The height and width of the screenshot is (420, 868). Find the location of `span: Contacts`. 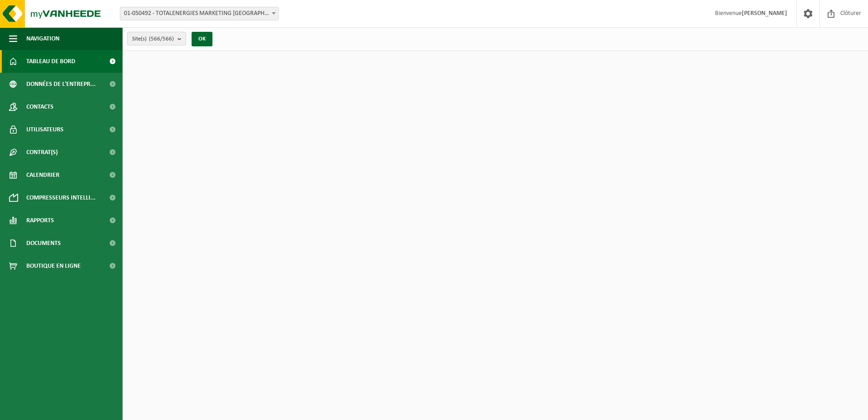

span: Contacts is located at coordinates (40, 107).